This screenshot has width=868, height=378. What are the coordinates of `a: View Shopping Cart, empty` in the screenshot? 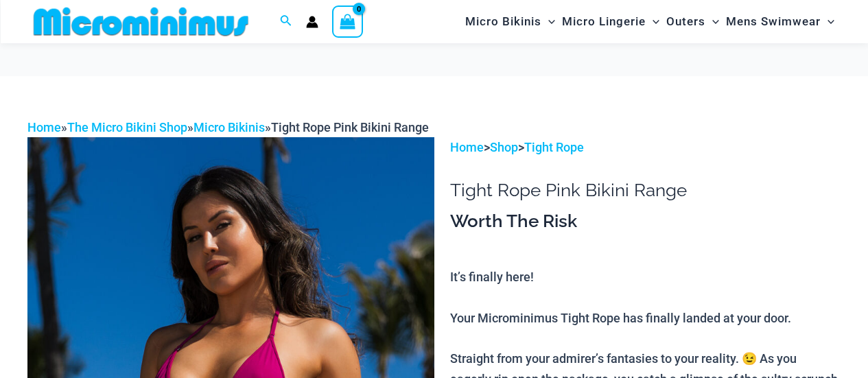 It's located at (348, 21).